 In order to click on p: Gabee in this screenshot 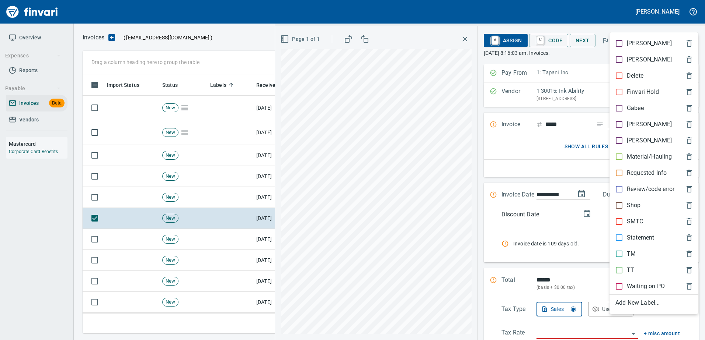, I will do `click(635, 108)`.